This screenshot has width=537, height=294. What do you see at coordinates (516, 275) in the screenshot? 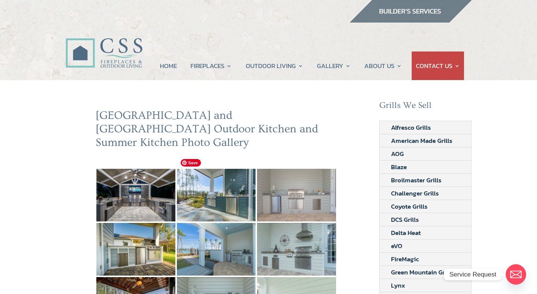
I see `a: Email` at bounding box center [516, 275].